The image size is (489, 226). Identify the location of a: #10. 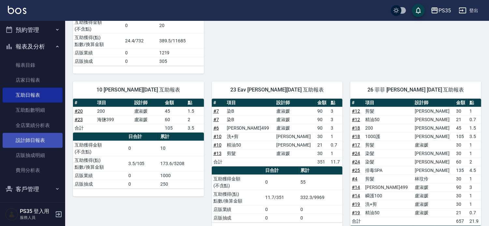
(217, 145).